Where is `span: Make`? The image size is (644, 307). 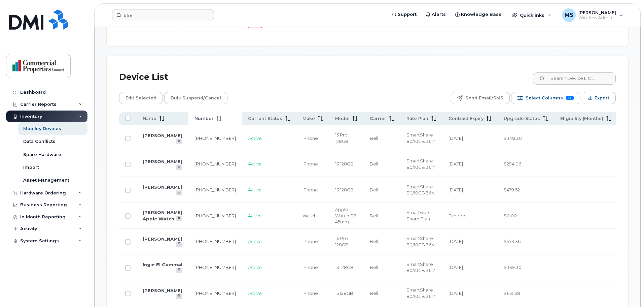 span: Make is located at coordinates (308, 119).